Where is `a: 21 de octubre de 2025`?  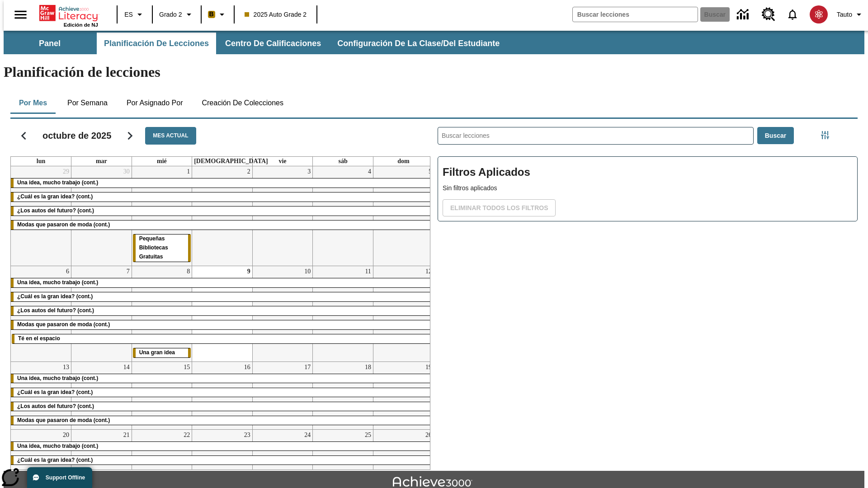 a: 21 de octubre de 2025 is located at coordinates (126, 435).